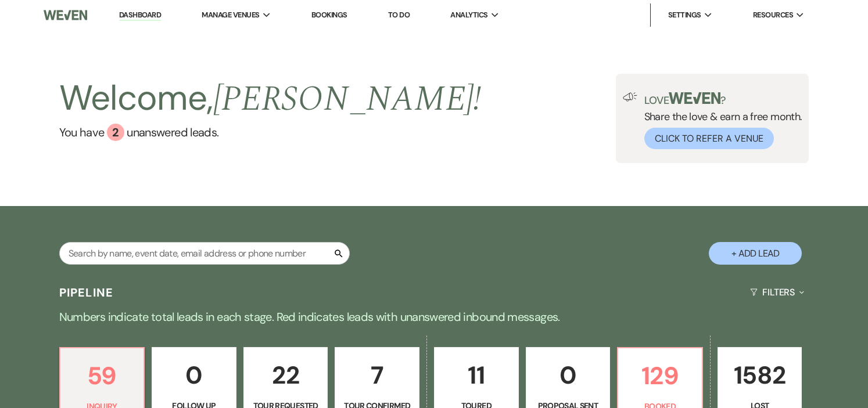 The height and width of the screenshot is (408, 868). Describe the element at coordinates (377, 375) in the screenshot. I see `p: 7` at that location.